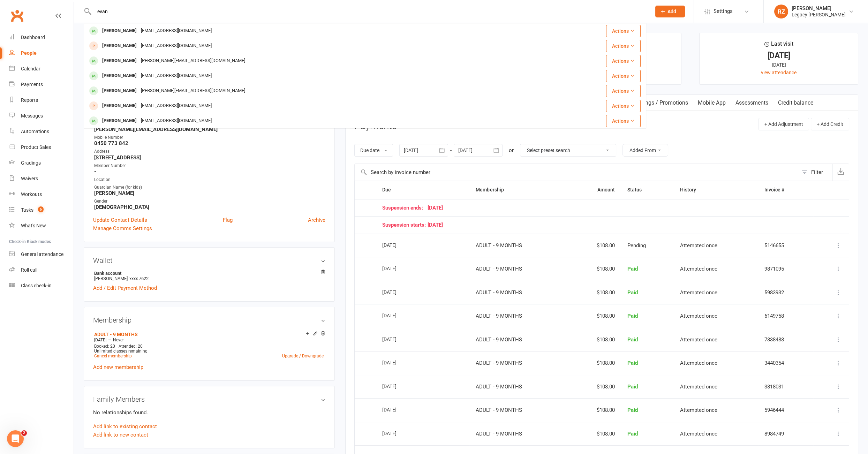 This screenshot has height=454, width=868. What do you see at coordinates (41, 116) in the screenshot?
I see `a: Messages` at bounding box center [41, 116].